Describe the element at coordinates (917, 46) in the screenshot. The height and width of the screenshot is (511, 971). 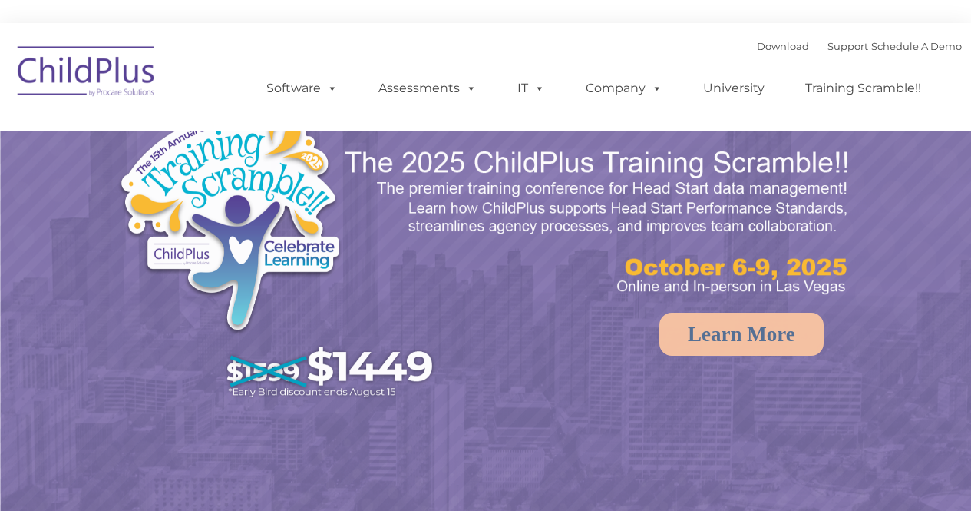
I see `a: Schedule A Demo` at that location.